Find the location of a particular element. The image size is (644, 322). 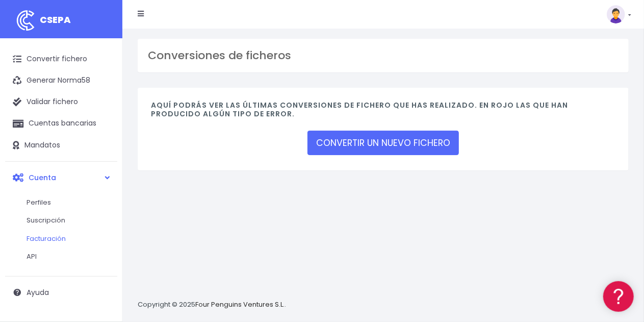

a: CONVERTIR UN NUEVO FICHERO is located at coordinates (383, 143).